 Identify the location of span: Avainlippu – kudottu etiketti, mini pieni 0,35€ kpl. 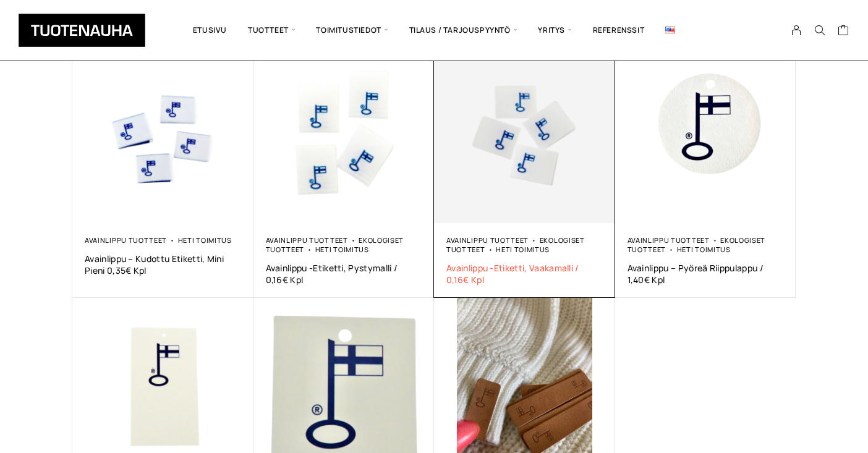
(163, 265).